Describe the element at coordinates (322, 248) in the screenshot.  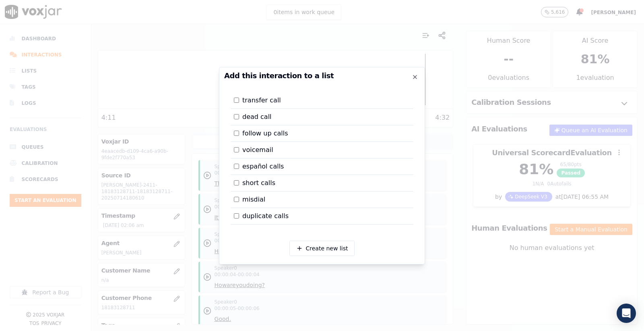
I see `button: Create new list` at that location.